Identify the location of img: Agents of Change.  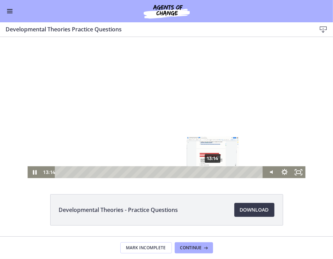
(166, 11).